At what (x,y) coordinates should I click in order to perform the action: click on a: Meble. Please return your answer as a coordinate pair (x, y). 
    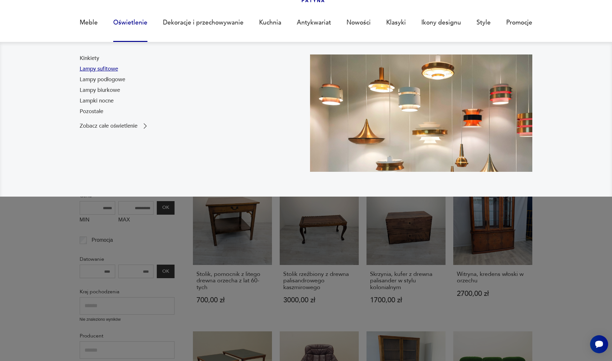
    Looking at the image, I should click on (89, 23).